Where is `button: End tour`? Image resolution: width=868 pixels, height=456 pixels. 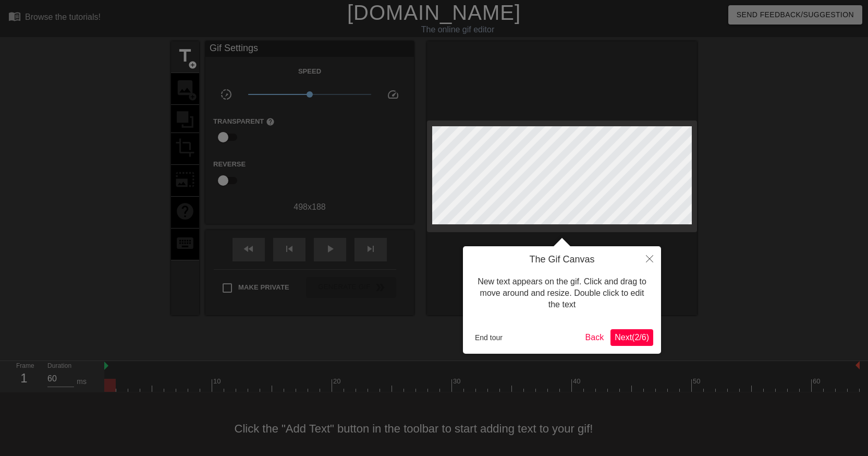 button: End tour is located at coordinates (489, 338).